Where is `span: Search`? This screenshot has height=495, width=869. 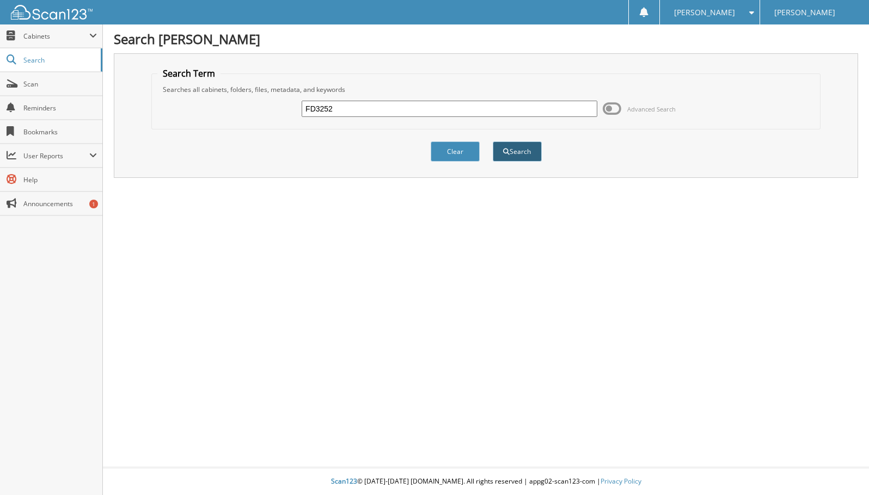
span: Search is located at coordinates (59, 60).